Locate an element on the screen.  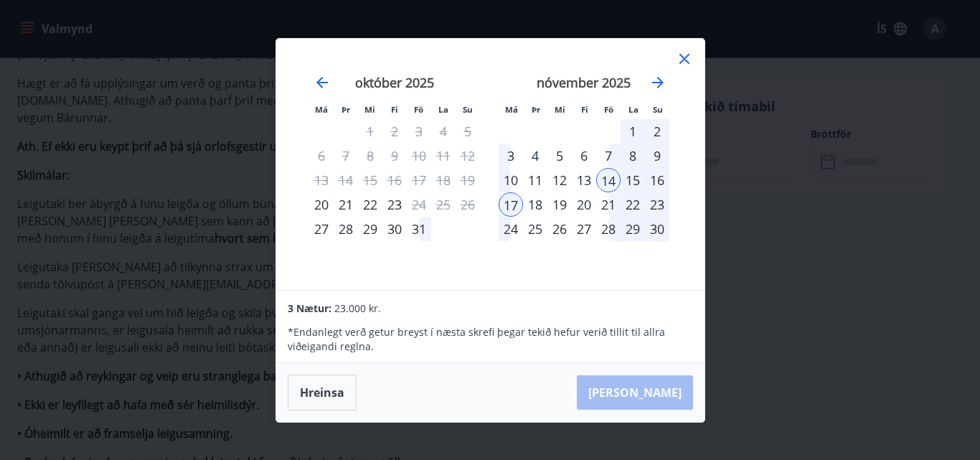
td: Choose laugardagur, 1. nóvember 2025 as your check-in date. It’s available. is located at coordinates (633, 131).